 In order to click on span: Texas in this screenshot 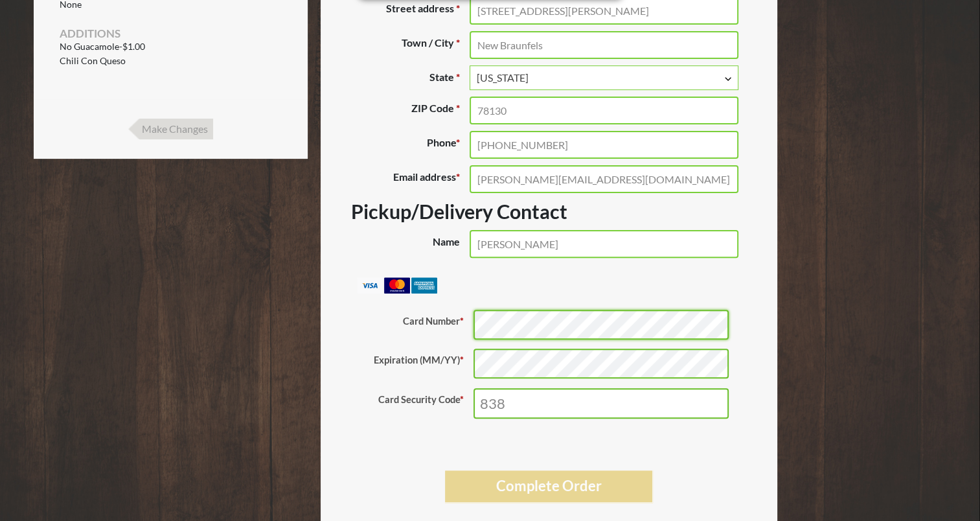, I will do `click(604, 77)`.